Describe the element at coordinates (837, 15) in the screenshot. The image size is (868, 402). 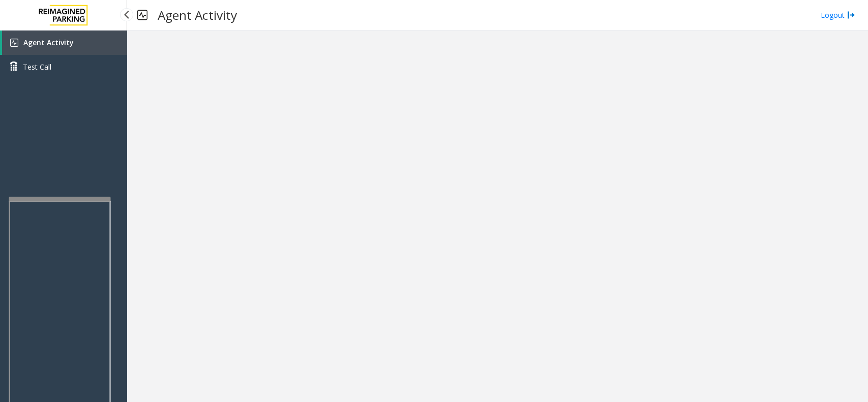
I see `a: Logout` at that location.